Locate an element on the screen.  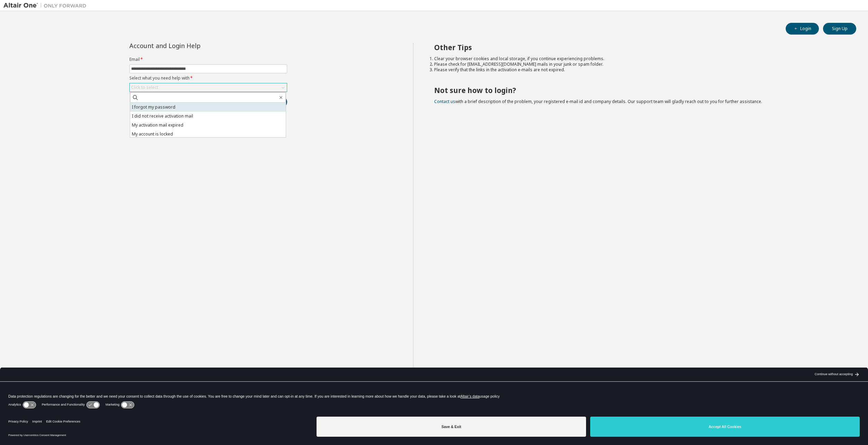
button: Sign Up is located at coordinates (839, 29).